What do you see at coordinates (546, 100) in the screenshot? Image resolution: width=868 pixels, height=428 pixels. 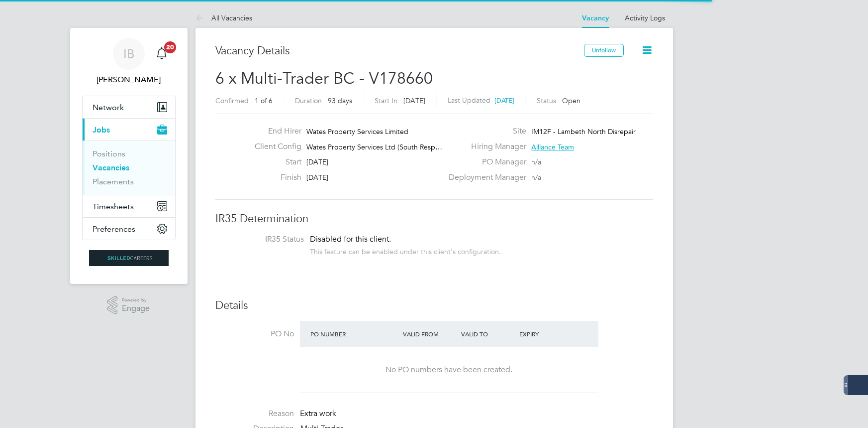 I see `label: Status` at bounding box center [546, 100].